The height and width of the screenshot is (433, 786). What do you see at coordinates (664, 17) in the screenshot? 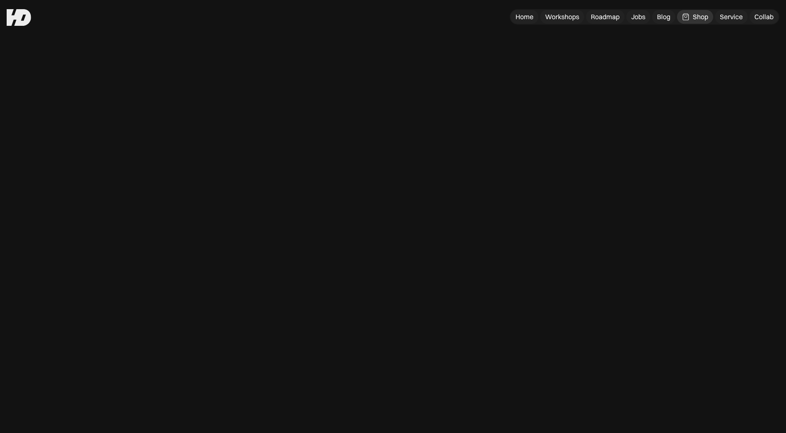
I see `a: Blog` at bounding box center [664, 17].